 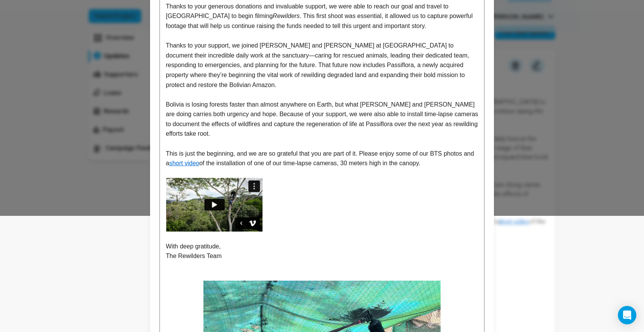 I want to click on em: Rewilders, so click(x=286, y=16).